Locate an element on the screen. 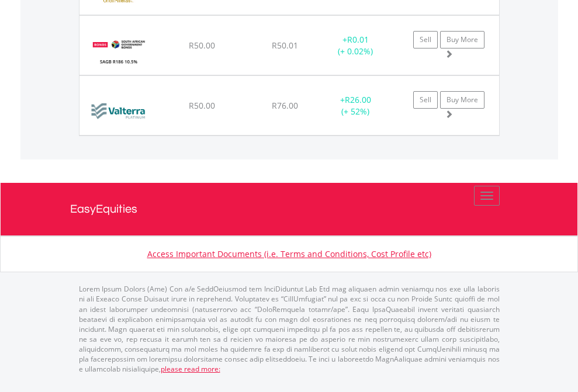 The image size is (578, 392). p: Lorem Ipsum Dolors (Ame) Con a/e SeddOeiusmod tem InciDiduntut Lab Etd mag aliquaen admin veniamq... is located at coordinates (289, 329).